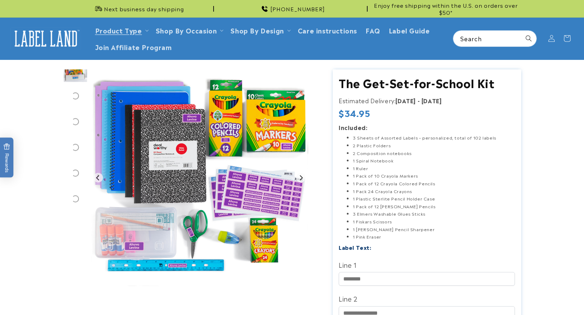 Image resolution: width=584 pixels, height=315 pixels. I want to click on li: 1 Pink Eraser, so click(434, 237).